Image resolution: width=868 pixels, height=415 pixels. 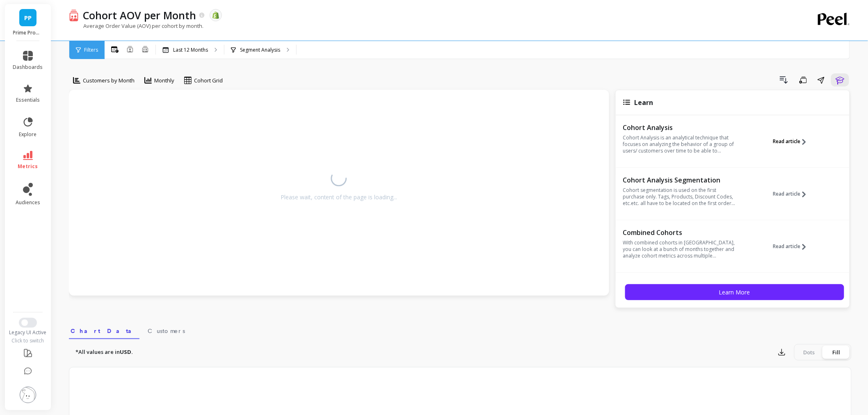 I want to click on p: Cohort AOV per Month, so click(x=139, y=15).